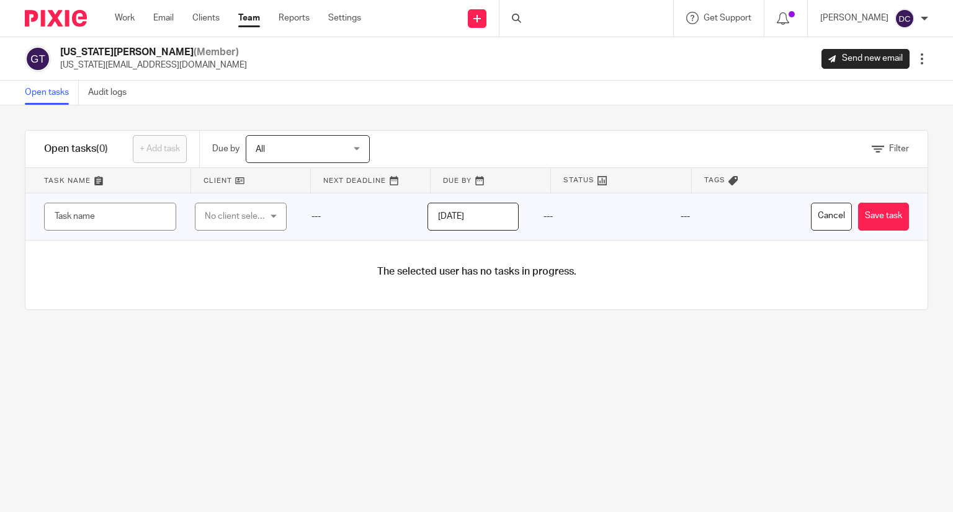  Describe the element at coordinates (237, 216) in the screenshot. I see `div: No client selected` at that location.